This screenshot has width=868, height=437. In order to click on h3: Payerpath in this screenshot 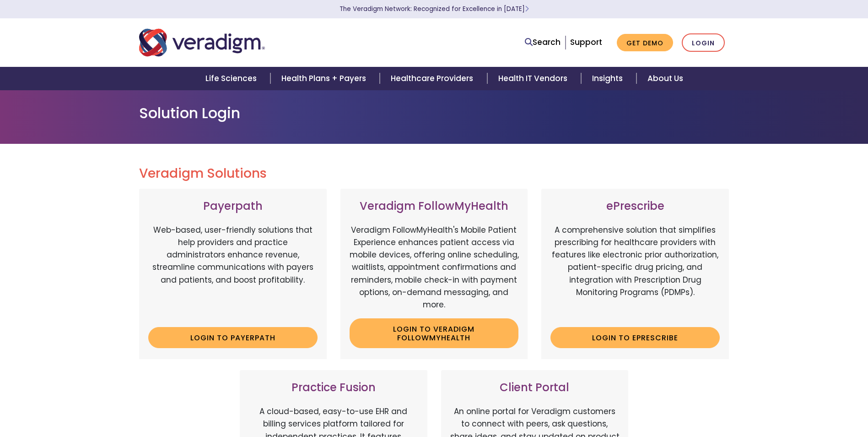, I will do `click(233, 206)`.